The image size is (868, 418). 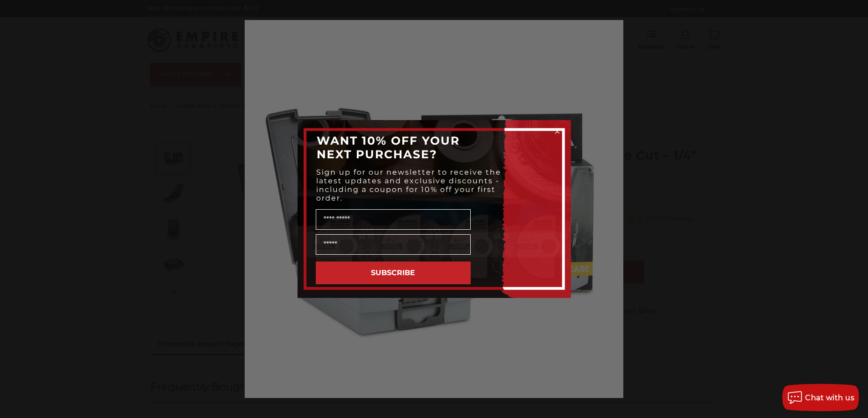 I want to click on span: Sign up for our newsletter to receive the latest updates and exclusive discounts - including a co..., so click(x=409, y=185).